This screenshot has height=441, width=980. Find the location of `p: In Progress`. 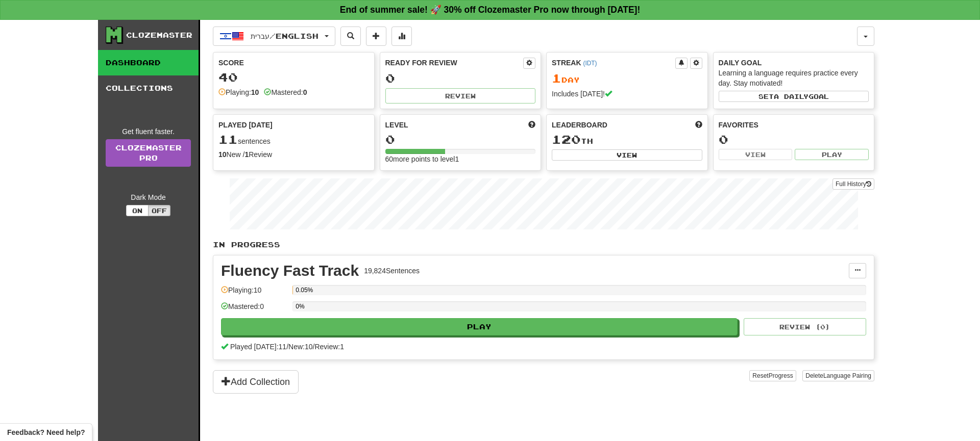

p: In Progress is located at coordinates (543, 245).